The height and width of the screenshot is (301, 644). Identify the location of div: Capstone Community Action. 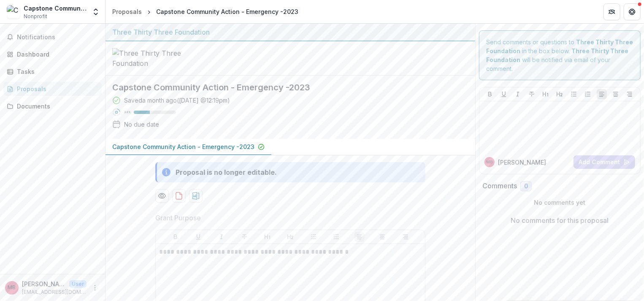
(55, 8).